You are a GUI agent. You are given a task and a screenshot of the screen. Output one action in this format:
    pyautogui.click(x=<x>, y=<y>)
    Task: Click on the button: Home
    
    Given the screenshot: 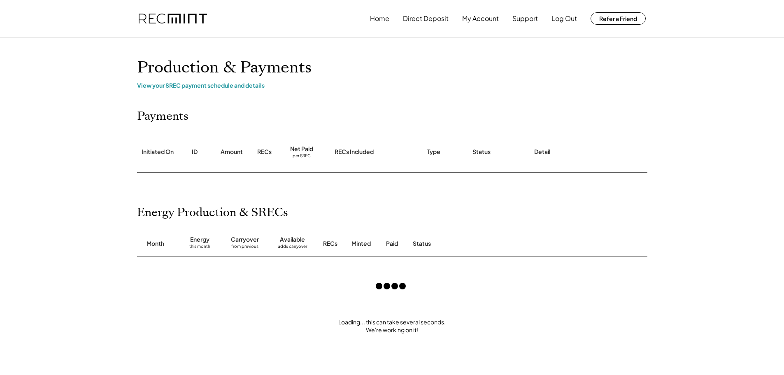 What is the action you would take?
    pyautogui.click(x=380, y=19)
    